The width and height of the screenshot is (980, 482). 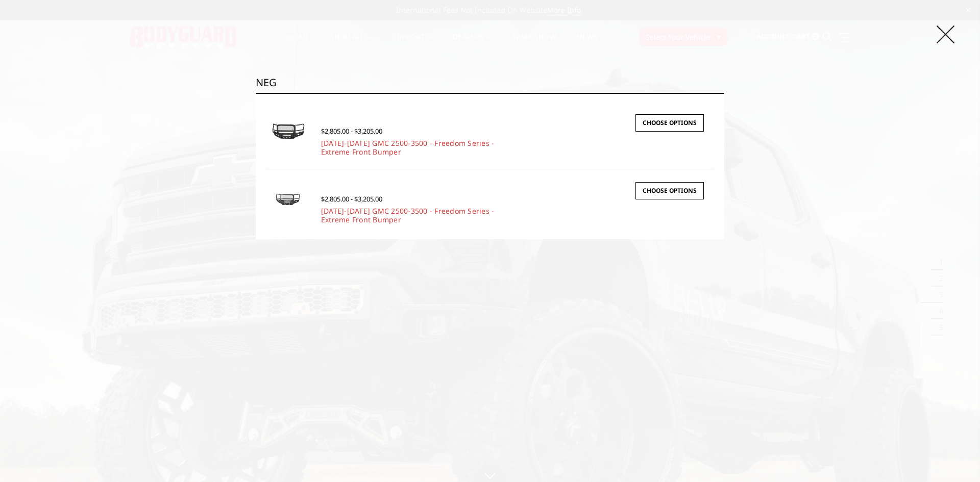 What do you see at coordinates (954, 458) in the screenshot?
I see `div: Chat Widget` at bounding box center [954, 458].